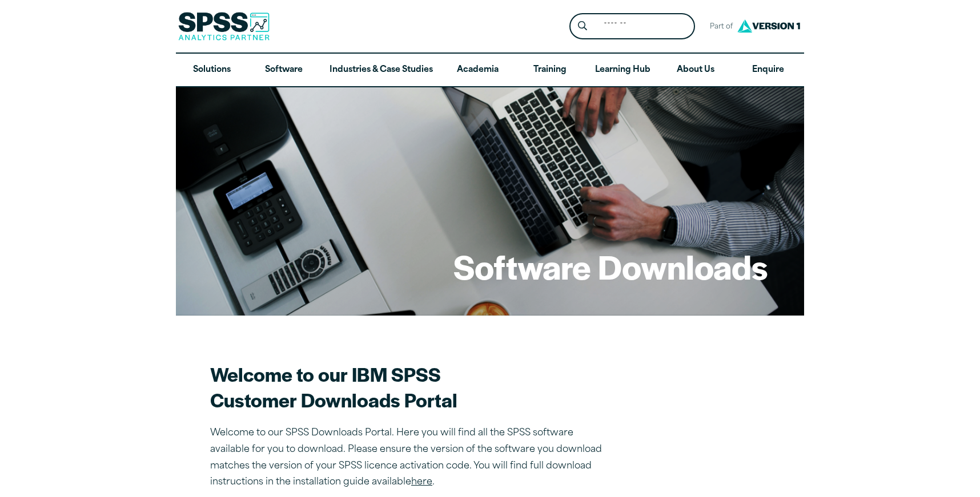 Image resolution: width=980 pixels, height=497 pixels. I want to click on img: SPSS Analytics Partner, so click(224, 26).